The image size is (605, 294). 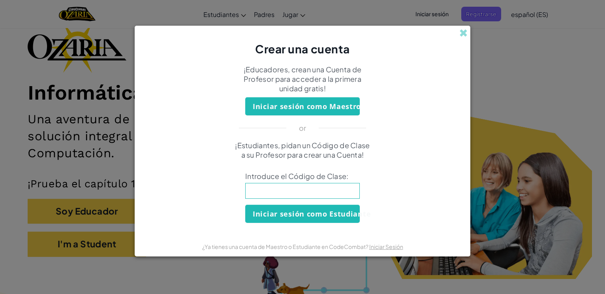 I want to click on span: Crear una cuenta, so click(x=302, y=49).